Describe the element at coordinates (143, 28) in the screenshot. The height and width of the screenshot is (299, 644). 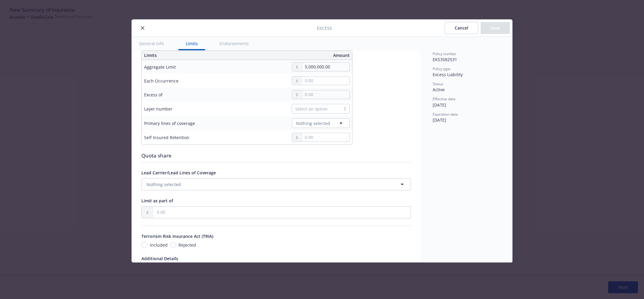
I see `button: close` at that location.